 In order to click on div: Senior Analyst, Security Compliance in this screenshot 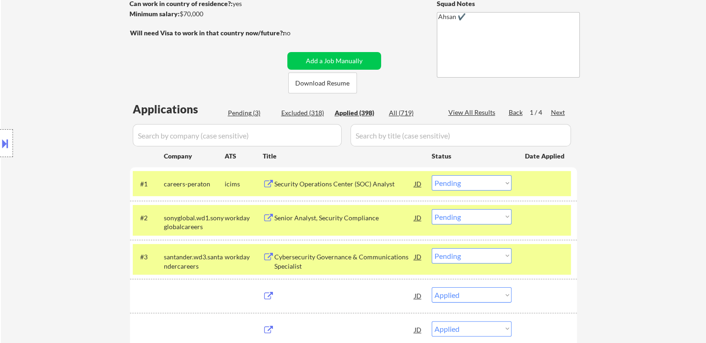, I will do `click(344, 218)`.